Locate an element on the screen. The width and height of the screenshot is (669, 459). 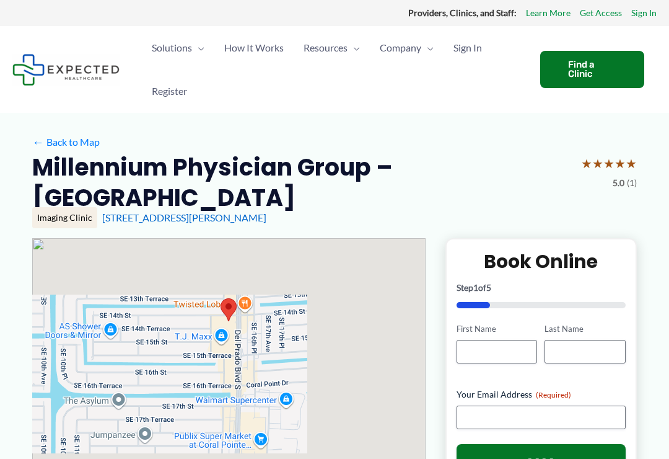
div: Imaging Clinic is located at coordinates (64, 218).